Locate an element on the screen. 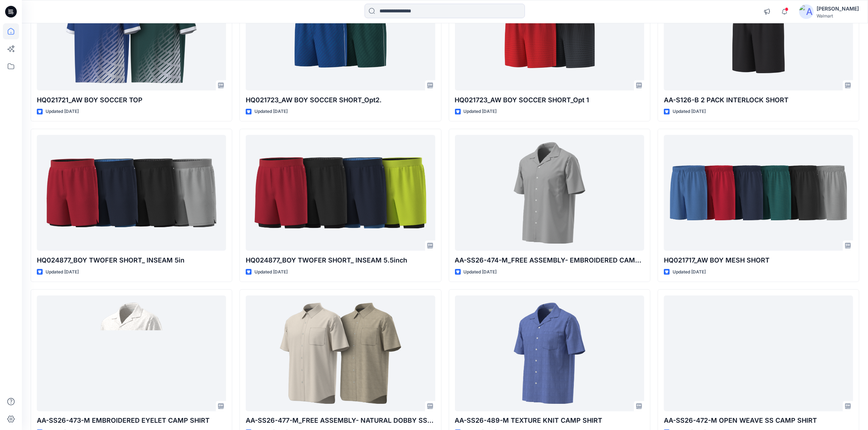  a: HQ024877_BOY TWOFER SHORT_ INSEAM 5.5inch is located at coordinates (340, 193).